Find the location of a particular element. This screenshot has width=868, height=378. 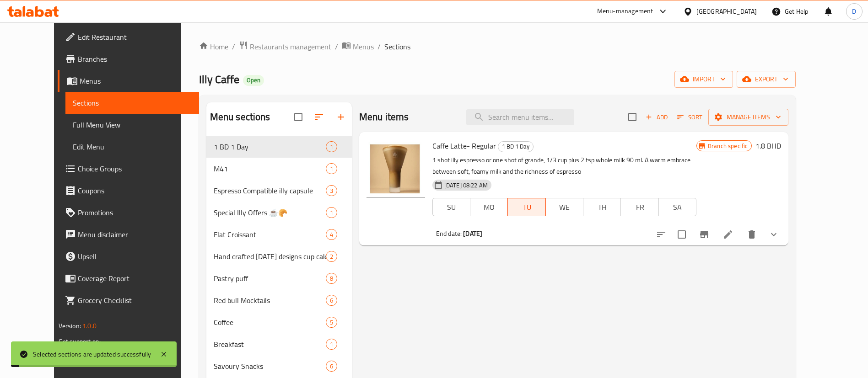

span: TU is located at coordinates (527, 207).